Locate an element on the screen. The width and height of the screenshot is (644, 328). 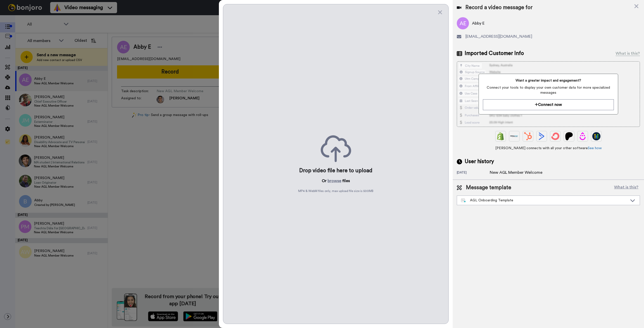
span: Imported Customer Info is located at coordinates (494, 53).